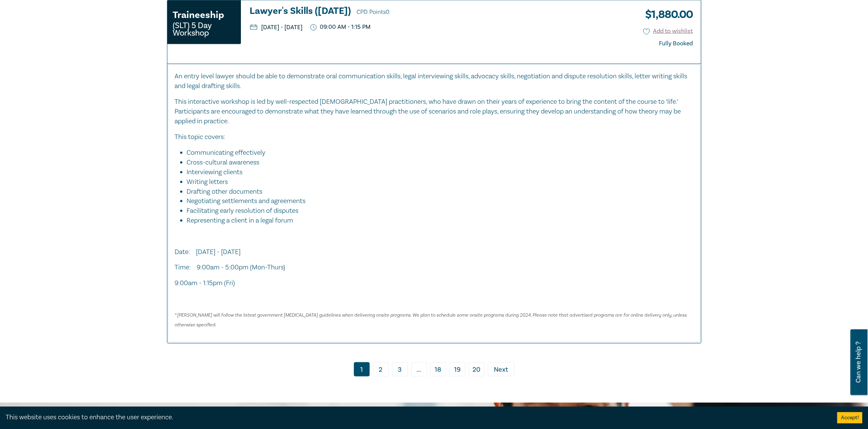 The width and height of the screenshot is (868, 429). I want to click on li: Communicating effectively, so click(436, 153).